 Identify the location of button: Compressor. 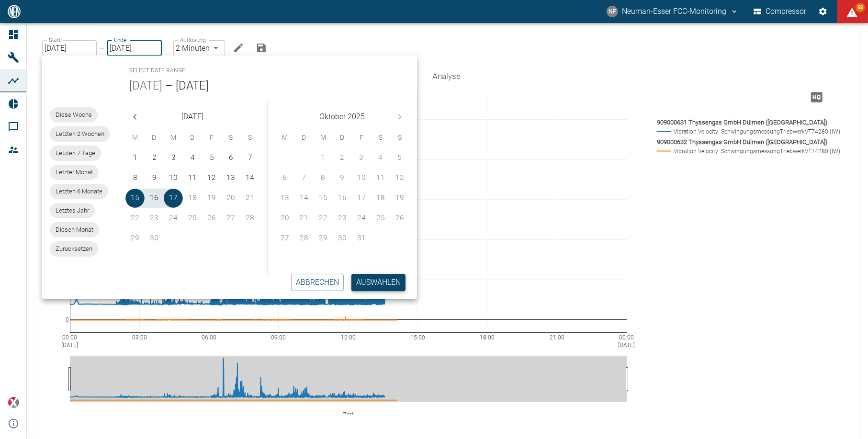
(780, 11).